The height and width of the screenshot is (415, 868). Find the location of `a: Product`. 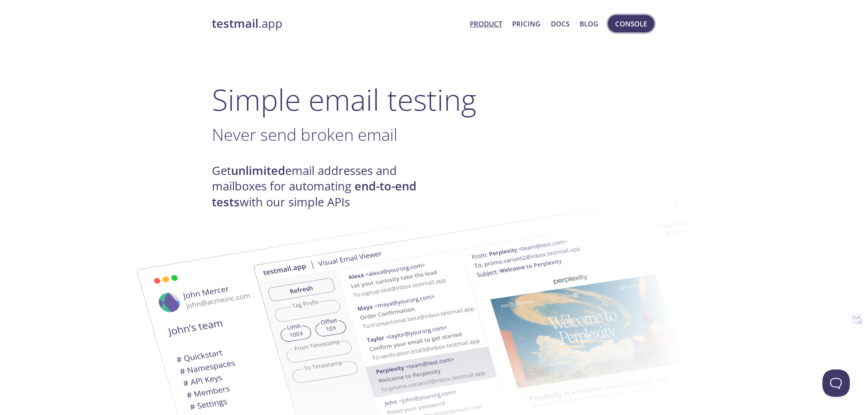

a: Product is located at coordinates (486, 24).